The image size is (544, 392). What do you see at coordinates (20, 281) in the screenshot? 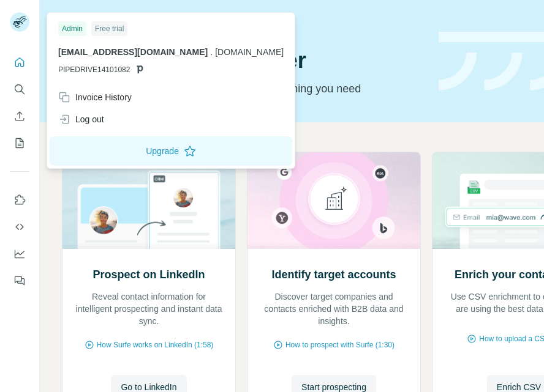
I see `button: Feedback` at bounding box center [20, 281].